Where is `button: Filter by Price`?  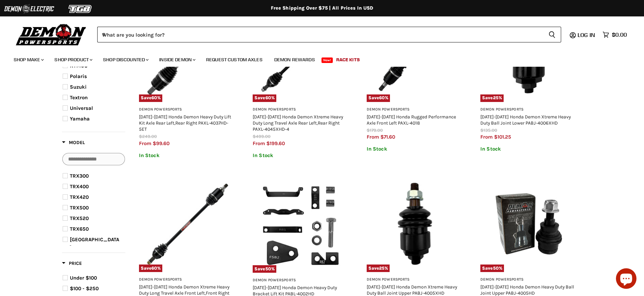
button: Filter by Price is located at coordinates (72, 264).